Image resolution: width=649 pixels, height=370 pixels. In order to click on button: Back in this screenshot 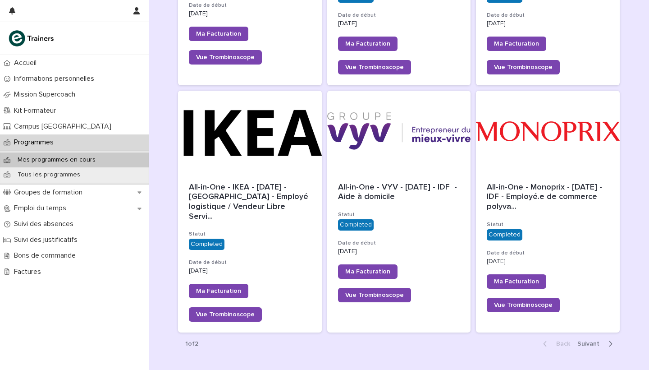, I will do `click(555, 343)`.